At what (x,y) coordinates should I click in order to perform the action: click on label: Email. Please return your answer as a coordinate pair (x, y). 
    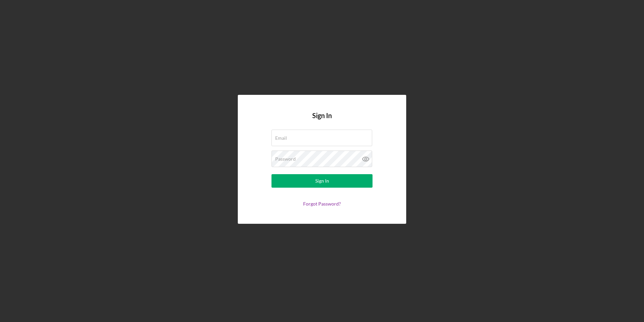
    Looking at the image, I should click on (281, 138).